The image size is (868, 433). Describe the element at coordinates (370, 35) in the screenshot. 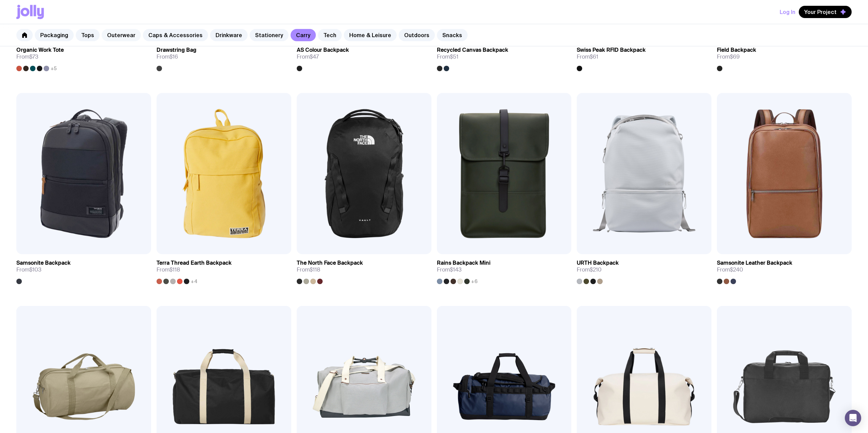

I see `a: Home & Leisure` at that location.